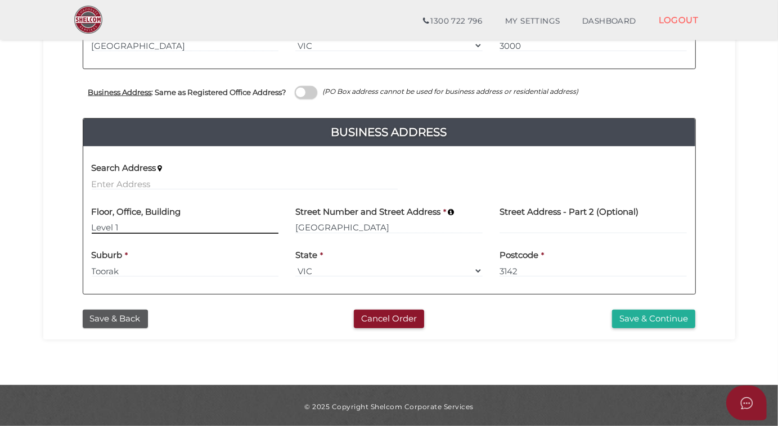 The width and height of the screenshot is (778, 426). Describe the element at coordinates (306, 255) in the screenshot. I see `h4: State` at that location.